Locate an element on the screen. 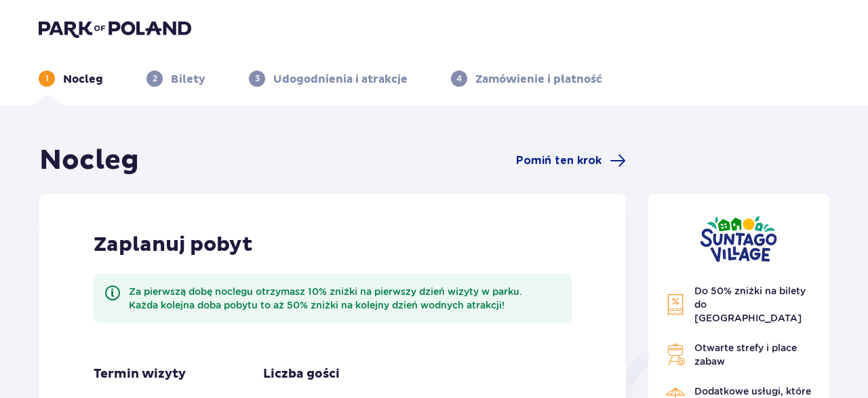  span: Otwarte strefy i place zabaw is located at coordinates (746, 355).